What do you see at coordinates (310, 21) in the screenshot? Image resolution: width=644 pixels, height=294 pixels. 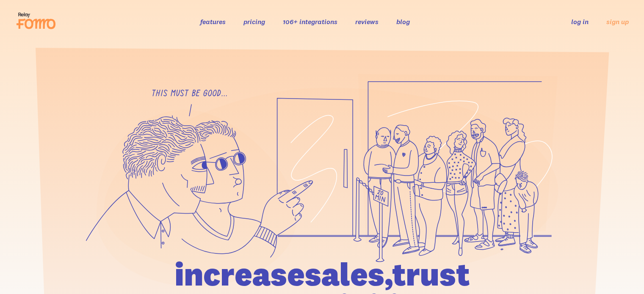 I see `a: 106+ integrations` at bounding box center [310, 21].